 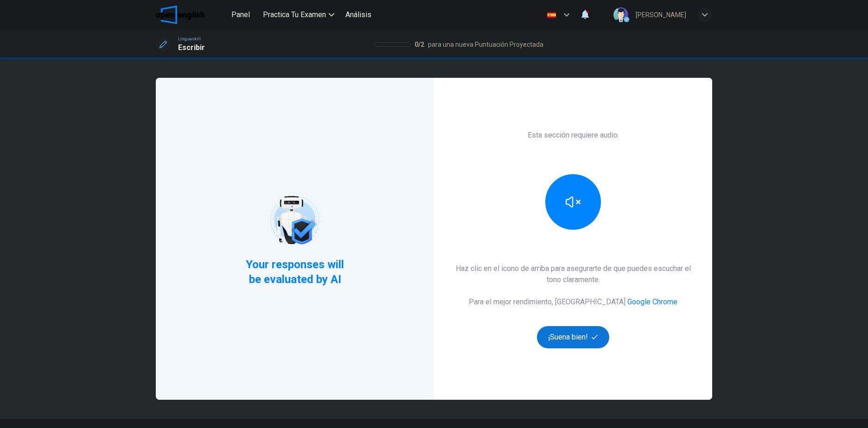 What do you see at coordinates (359, 15) in the screenshot?
I see `button: Análisis` at bounding box center [359, 15].